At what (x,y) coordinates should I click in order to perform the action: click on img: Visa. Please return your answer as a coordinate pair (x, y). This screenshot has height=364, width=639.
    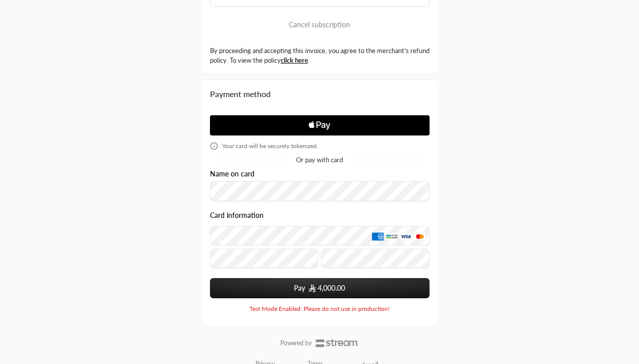
    Looking at the image, I should click on (406, 237).